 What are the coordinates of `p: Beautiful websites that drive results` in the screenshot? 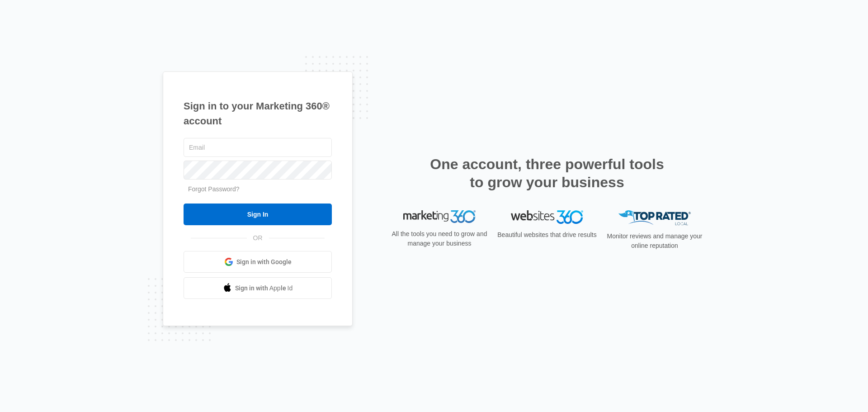 It's located at (547, 235).